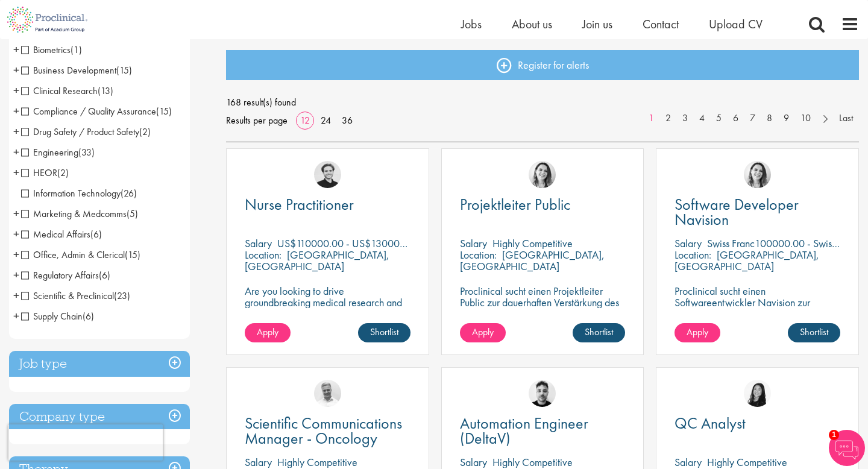  I want to click on a: 1, so click(650, 118).